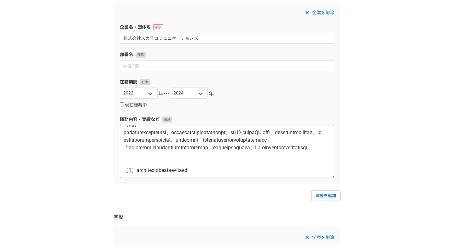  Describe the element at coordinates (122, 104) in the screenshot. I see `input: 現在継続中` at that location.